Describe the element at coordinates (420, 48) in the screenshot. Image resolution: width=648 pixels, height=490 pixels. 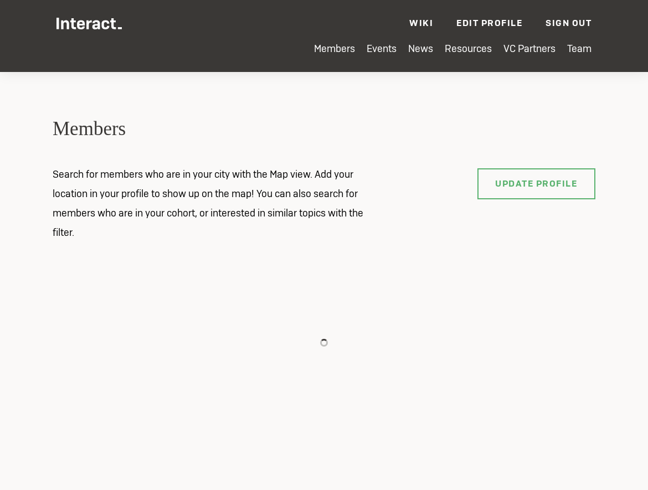
I see `a: News` at that location.